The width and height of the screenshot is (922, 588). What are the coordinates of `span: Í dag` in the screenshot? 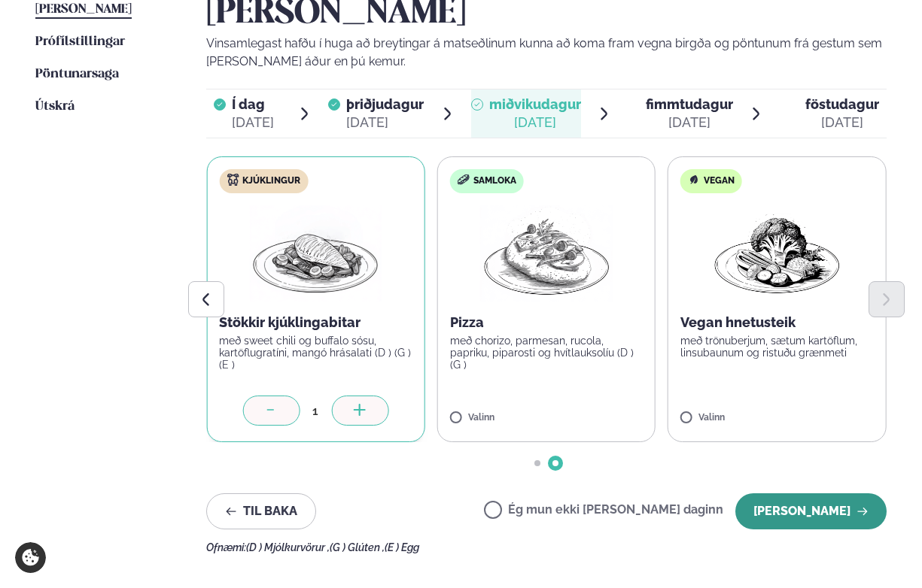 It's located at (253, 104).